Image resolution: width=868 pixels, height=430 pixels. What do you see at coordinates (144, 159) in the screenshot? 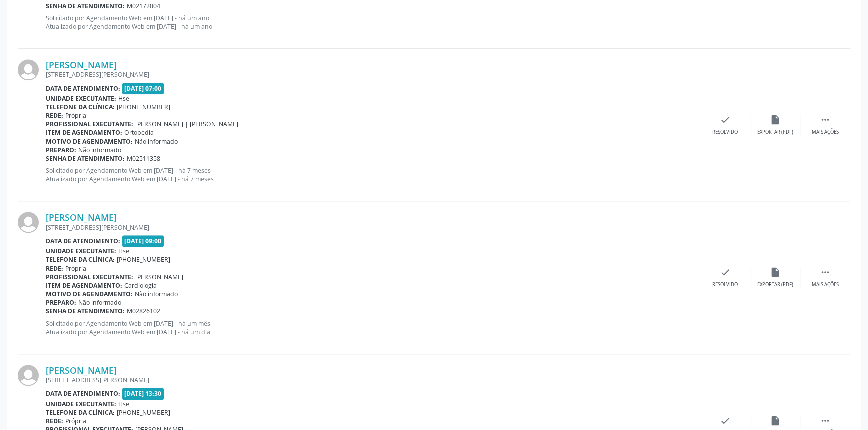
I see `span: M02511358` at bounding box center [144, 159].